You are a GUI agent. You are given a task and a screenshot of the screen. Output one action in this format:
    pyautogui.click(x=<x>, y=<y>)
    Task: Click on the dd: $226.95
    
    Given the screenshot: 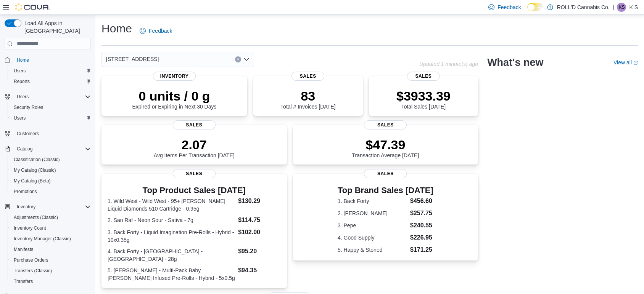 What is the action you would take?
    pyautogui.click(x=421, y=238)
    